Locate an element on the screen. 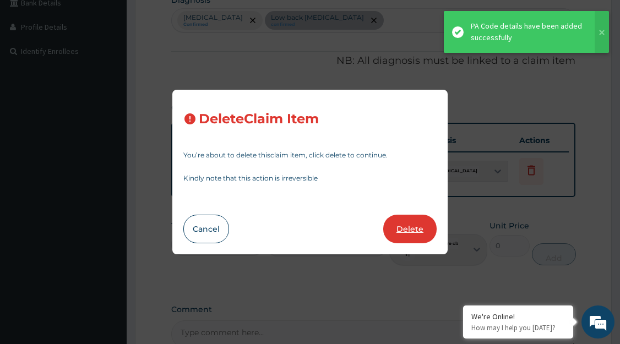 This screenshot has width=620, height=344. div: We're Online! is located at coordinates (518, 317).